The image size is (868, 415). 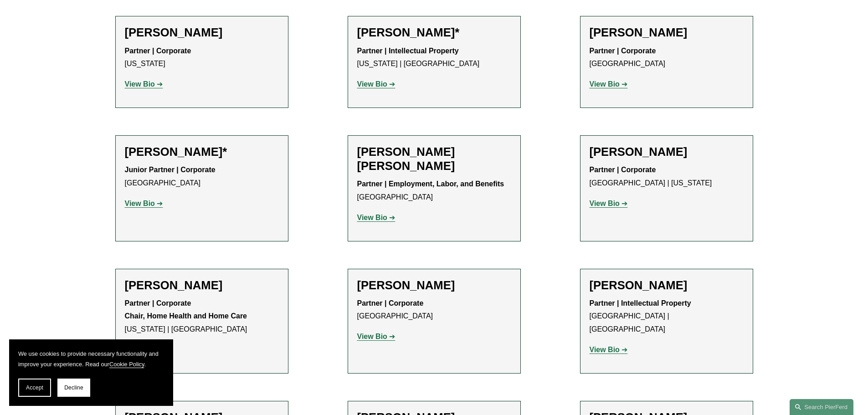 What do you see at coordinates (74, 388) in the screenshot?
I see `button: Decline` at bounding box center [74, 388].